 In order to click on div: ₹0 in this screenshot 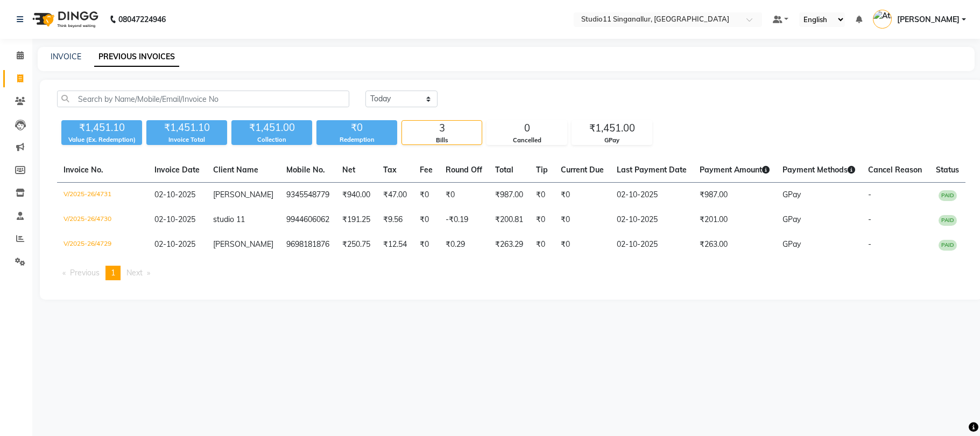, I will do `click(357, 128)`.